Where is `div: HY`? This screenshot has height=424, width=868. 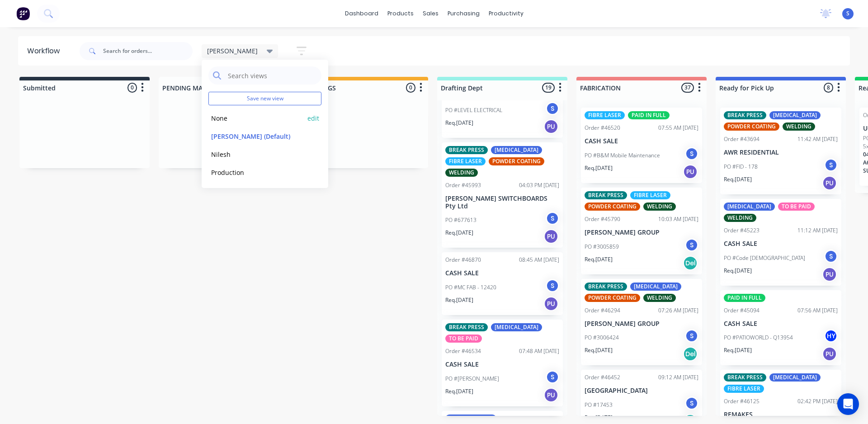
div: HY is located at coordinates (831, 335).